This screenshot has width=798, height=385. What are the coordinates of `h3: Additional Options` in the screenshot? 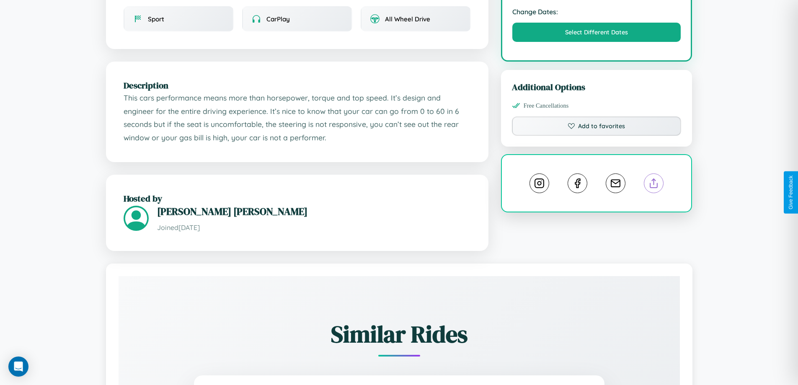 It's located at (596, 87).